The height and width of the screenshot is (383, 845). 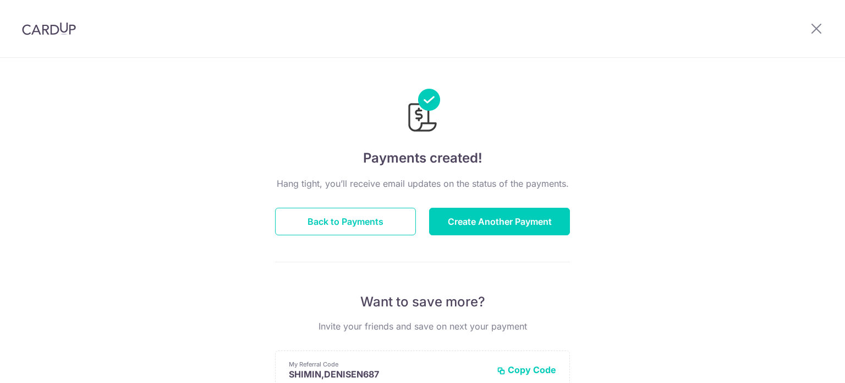 I want to click on button: Create Another Payment, so click(x=500, y=221).